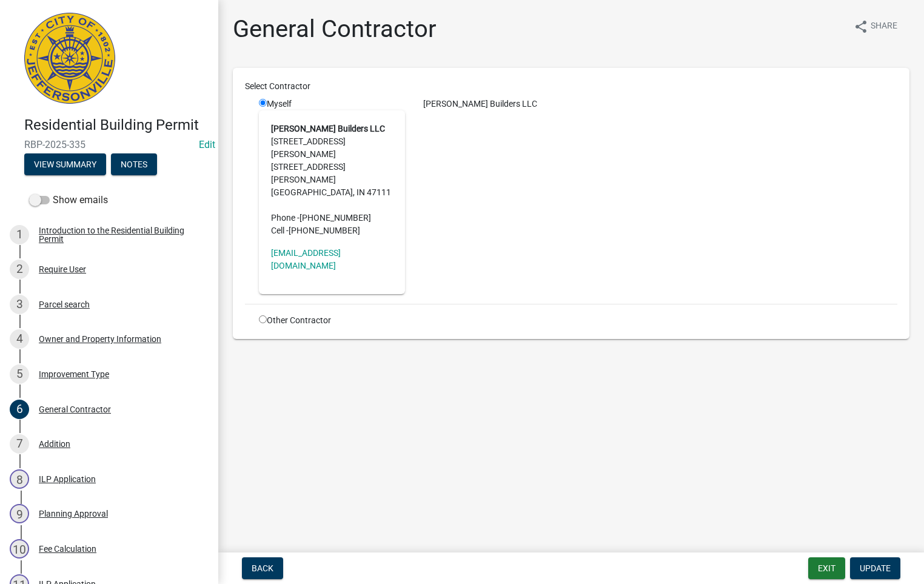 This screenshot has width=924, height=584. Describe the element at coordinates (207, 145) in the screenshot. I see `wm-modal-confirm: Edit Application Number` at that location.